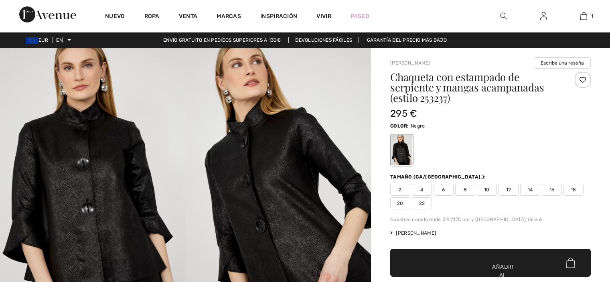  I want to click on font: EUR, so click(43, 40).